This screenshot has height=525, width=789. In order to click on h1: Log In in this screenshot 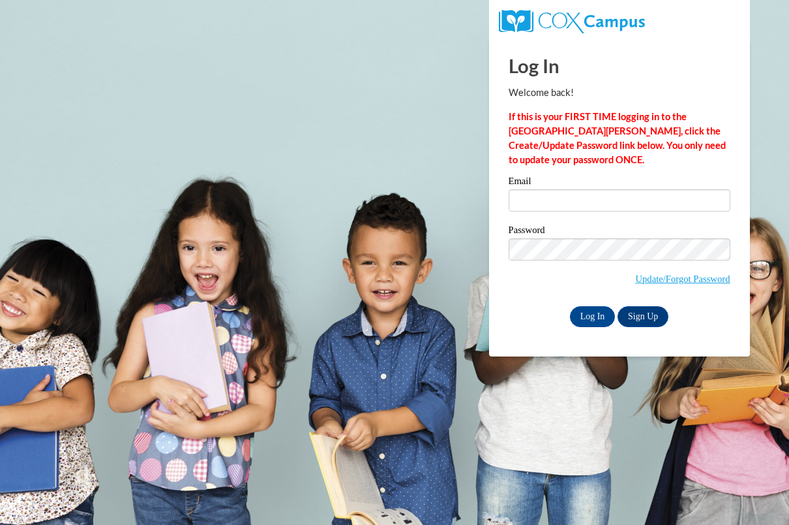, I will do `click(620, 65)`.